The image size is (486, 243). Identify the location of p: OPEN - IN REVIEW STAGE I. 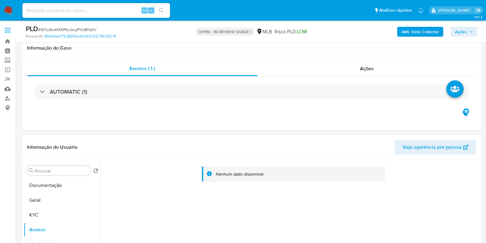
(225, 32).